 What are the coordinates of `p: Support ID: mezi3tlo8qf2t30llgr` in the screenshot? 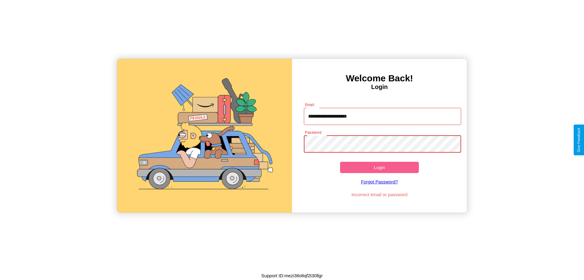 It's located at (292, 275).